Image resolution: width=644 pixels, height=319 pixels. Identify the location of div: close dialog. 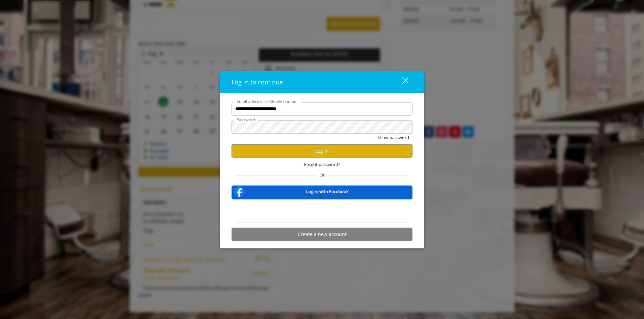
(401, 82).